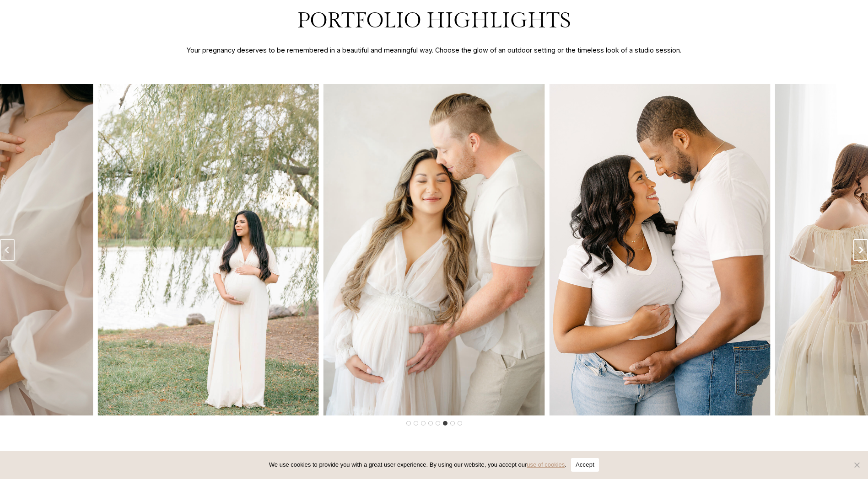 Image resolution: width=868 pixels, height=479 pixels. What do you see at coordinates (445, 423) in the screenshot?
I see `button: Go to slide 6` at bounding box center [445, 423].